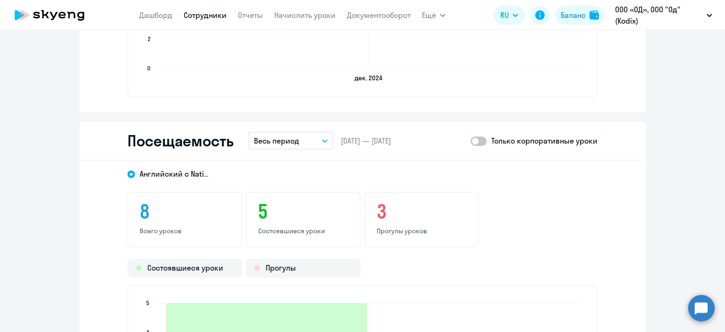 Image resolution: width=725 pixels, height=332 pixels. I want to click on div: Баланс, so click(573, 15).